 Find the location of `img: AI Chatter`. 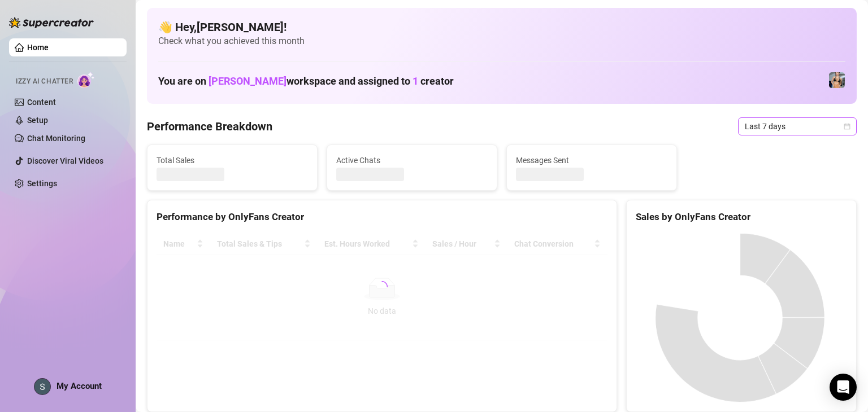

img: AI Chatter is located at coordinates (86, 80).